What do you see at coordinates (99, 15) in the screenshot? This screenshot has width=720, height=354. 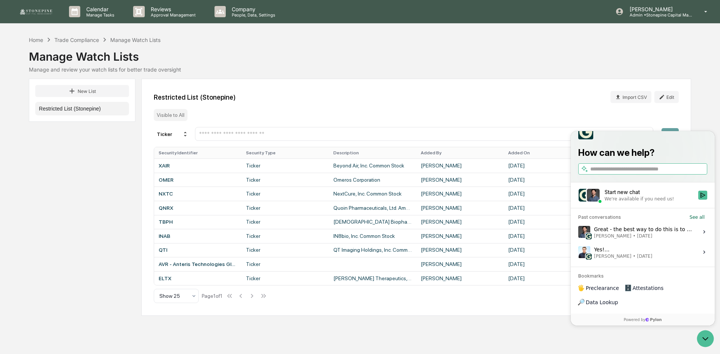 I see `p: Manage Tasks` at bounding box center [99, 15].